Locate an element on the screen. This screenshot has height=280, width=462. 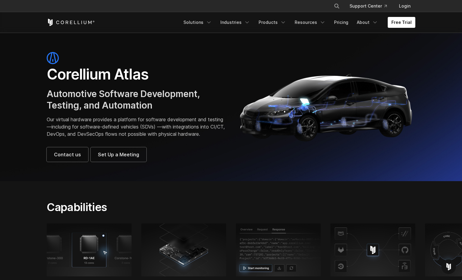
img: atlas-icon is located at coordinates (53, 58).